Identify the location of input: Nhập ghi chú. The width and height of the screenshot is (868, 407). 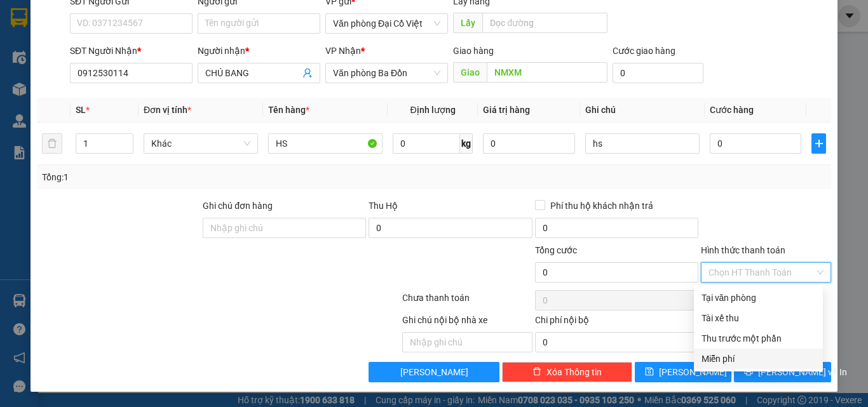
(467, 342).